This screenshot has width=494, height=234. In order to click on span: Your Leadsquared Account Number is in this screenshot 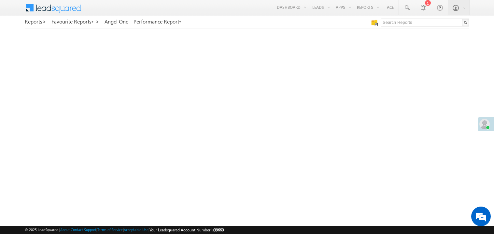, I will do `click(187, 229)`.